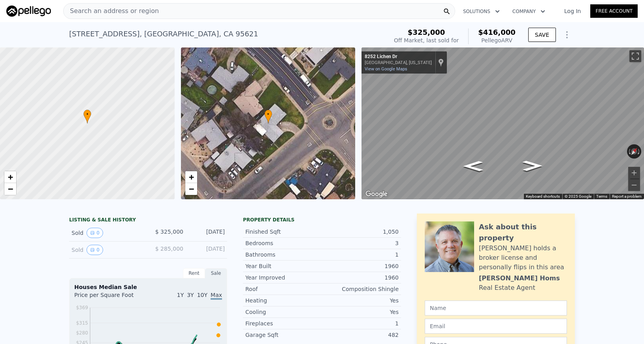 Image resolution: width=644 pixels, height=344 pixels. What do you see at coordinates (496, 32) in the screenshot?
I see `span: $416,000` at bounding box center [496, 32].